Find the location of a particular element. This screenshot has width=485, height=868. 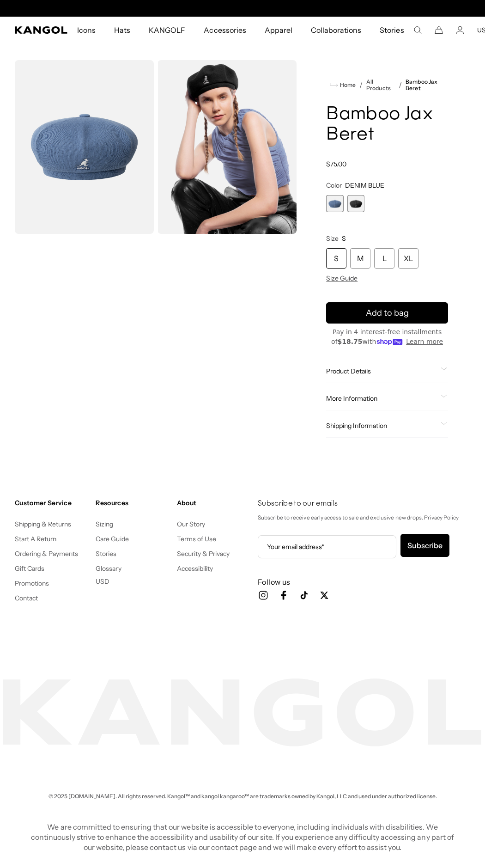

a: Account is located at coordinates (460, 30).